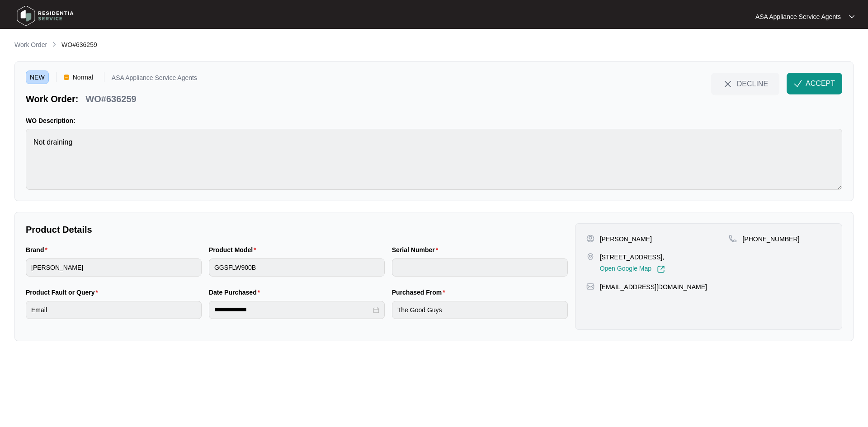  I want to click on label: Serial Number, so click(417, 250).